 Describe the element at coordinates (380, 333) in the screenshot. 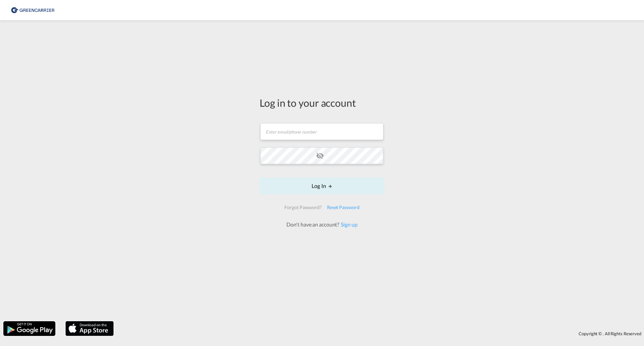

I see `div: Copyright © . All Rights Reserved` at that location.